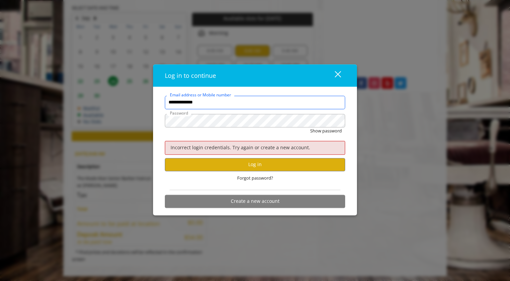  Describe the element at coordinates (179, 113) in the screenshot. I see `label: Password` at that location.